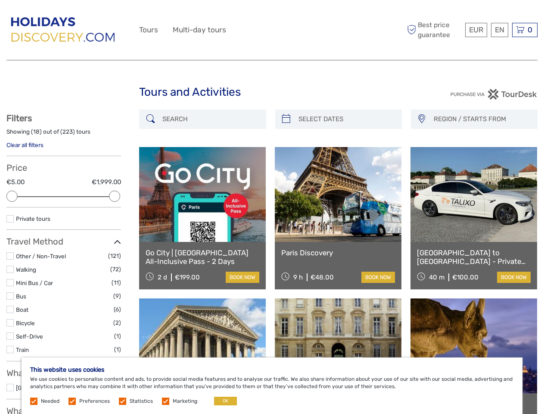 This screenshot has height=414, width=544. Describe the element at coordinates (25, 323) in the screenshot. I see `a: Bicycle` at that location.